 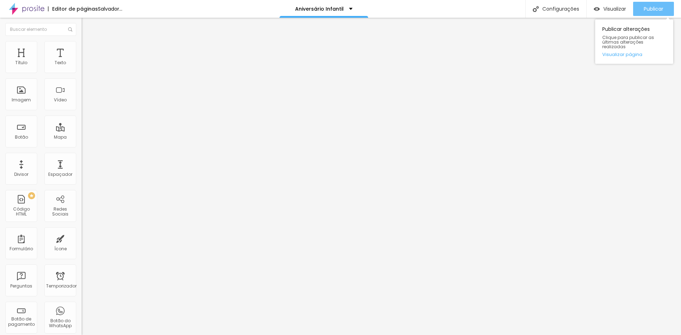 What do you see at coordinates (60, 174) in the screenshot?
I see `font: Espaçador` at bounding box center [60, 174].